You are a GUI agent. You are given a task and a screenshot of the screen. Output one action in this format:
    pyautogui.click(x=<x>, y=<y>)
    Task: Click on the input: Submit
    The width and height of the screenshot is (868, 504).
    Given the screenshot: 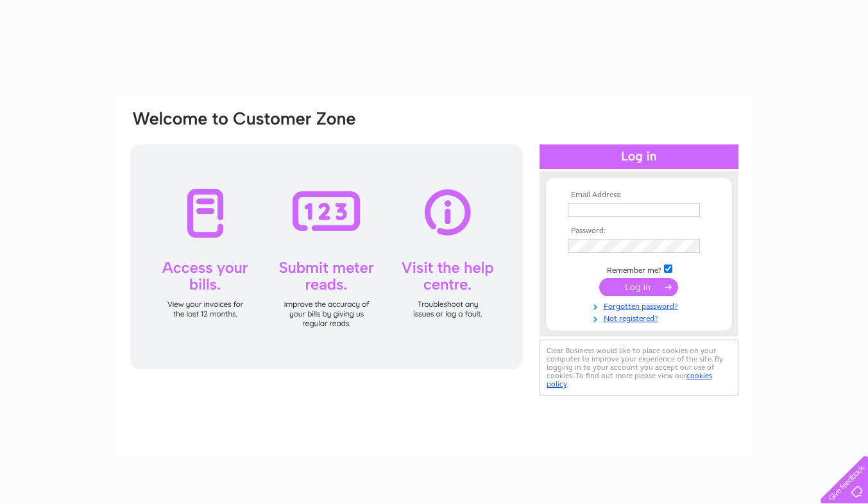 What is the action you would take?
    pyautogui.click(x=639, y=287)
    